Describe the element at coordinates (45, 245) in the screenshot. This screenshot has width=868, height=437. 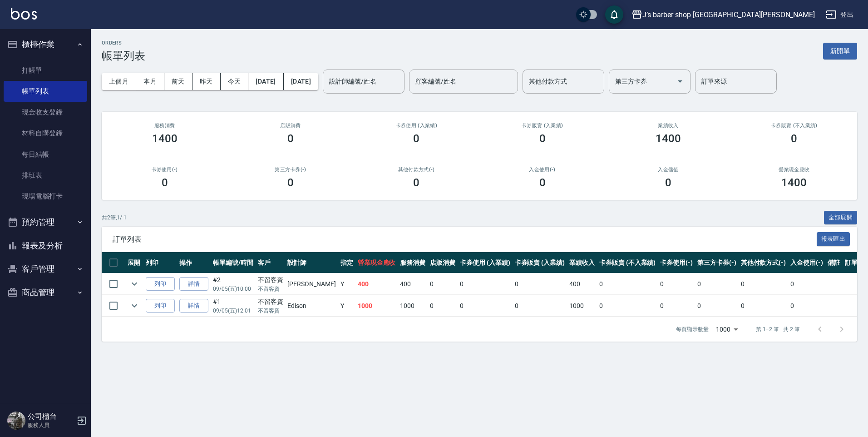
I see `button: 報表及分析` at that location.